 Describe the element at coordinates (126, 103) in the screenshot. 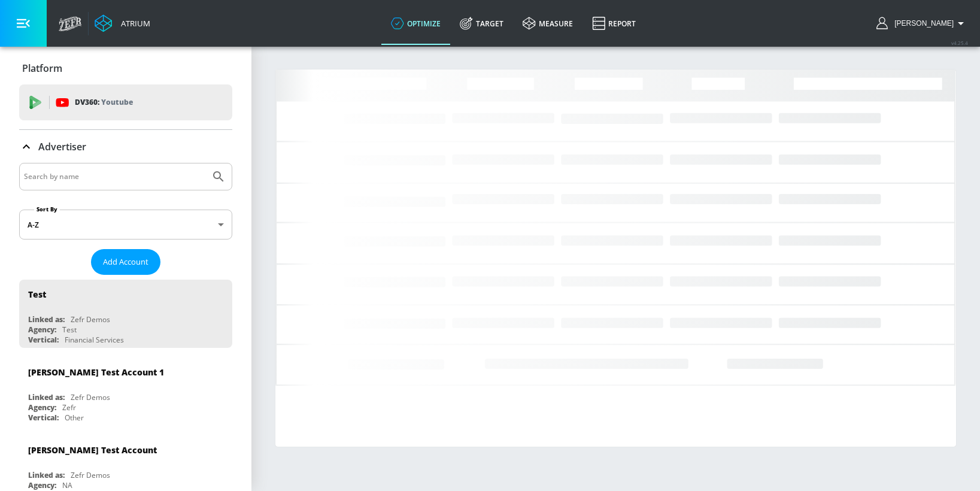

I see `div: DV360: Youtube` at that location.